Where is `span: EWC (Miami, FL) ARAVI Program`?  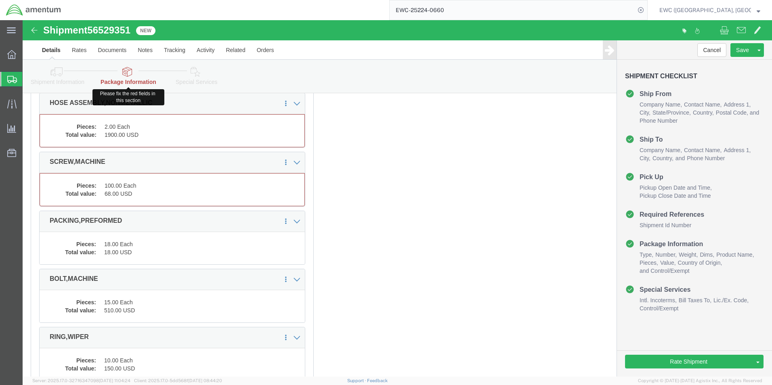 span: EWC (Miami, FL) ARAVI Program is located at coordinates (705, 10).